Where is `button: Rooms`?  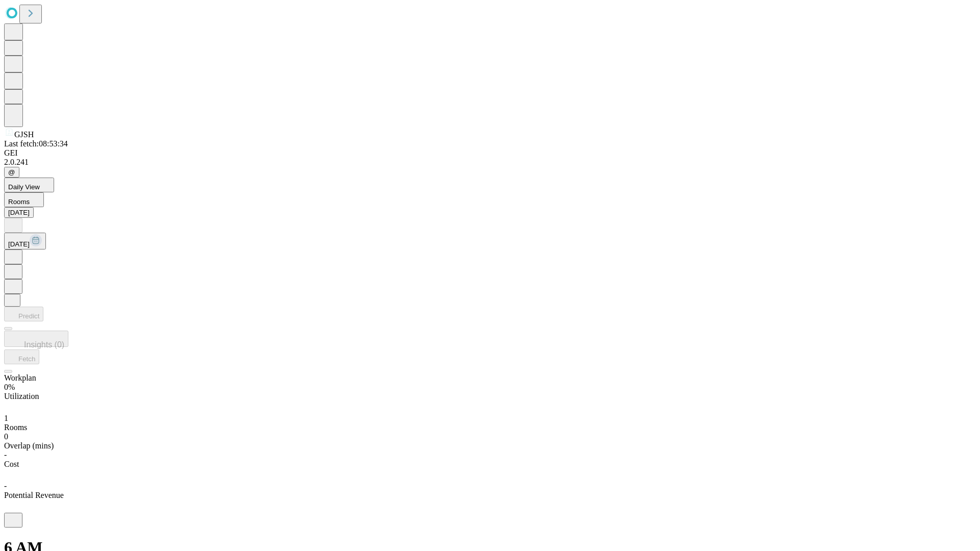 button: Rooms is located at coordinates (24, 199).